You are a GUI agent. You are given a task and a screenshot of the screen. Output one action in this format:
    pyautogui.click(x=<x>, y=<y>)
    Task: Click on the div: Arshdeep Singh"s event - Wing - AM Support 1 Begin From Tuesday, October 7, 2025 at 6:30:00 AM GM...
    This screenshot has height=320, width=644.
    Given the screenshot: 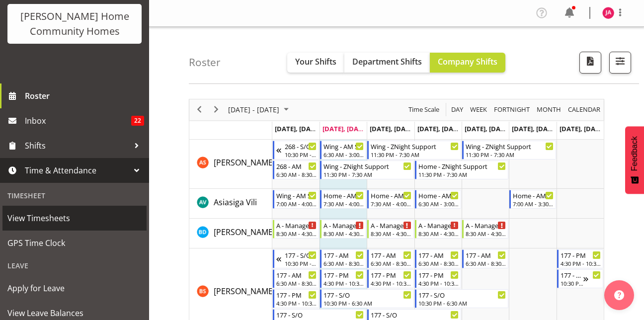 What is the action you would take?
    pyautogui.click(x=343, y=150)
    